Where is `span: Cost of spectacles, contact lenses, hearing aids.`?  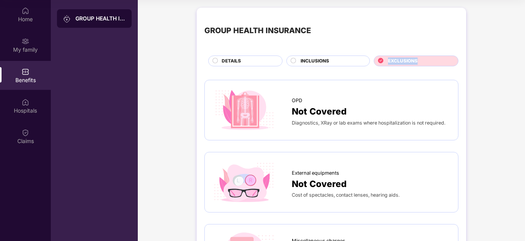 span: Cost of spectacles, contact lenses, hearing aids. is located at coordinates (346, 194).